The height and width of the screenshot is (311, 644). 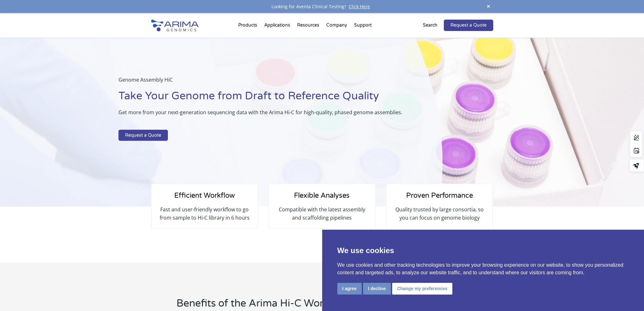 What do you see at coordinates (439, 213) in the screenshot?
I see `p: Quality trusted by large consortia, so you can focus on genome biology` at bounding box center [439, 213].